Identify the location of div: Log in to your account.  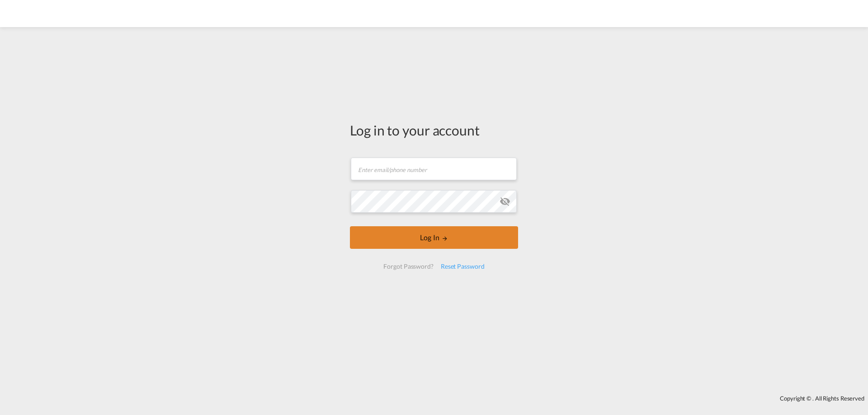
(434, 130).